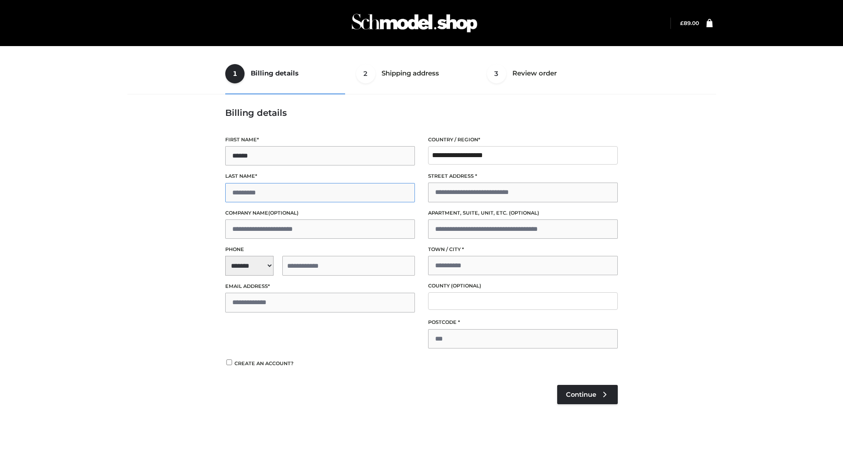  I want to click on label: Country / Region, so click(523, 140).